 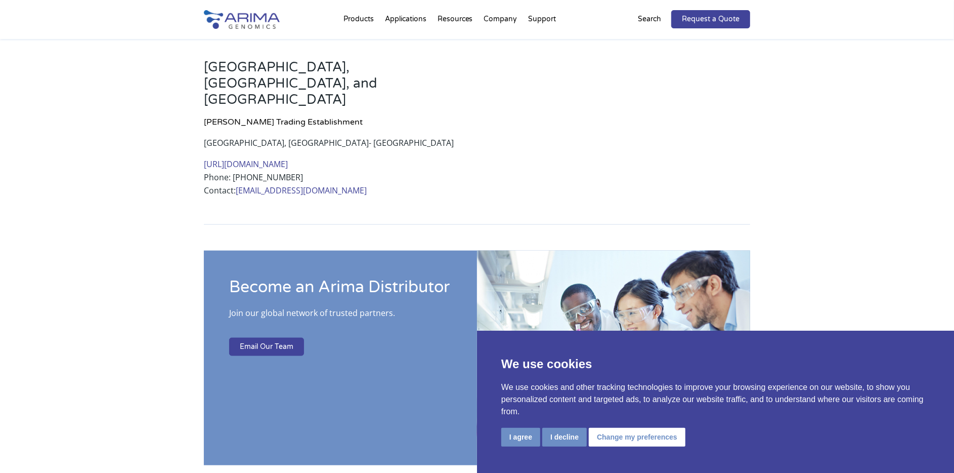 I want to click on p: We use cookies and other tracking technologies to improve your browsing experience on our website..., so click(x=715, y=399).